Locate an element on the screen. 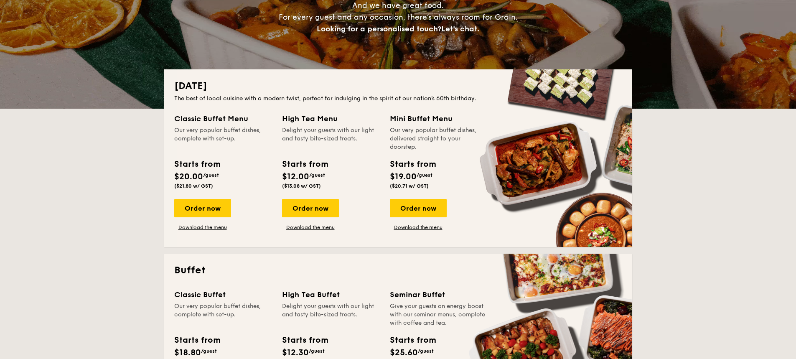 Image resolution: width=796 pixels, height=359 pixels. span: ($21.80 w/ GST) is located at coordinates (193, 186).